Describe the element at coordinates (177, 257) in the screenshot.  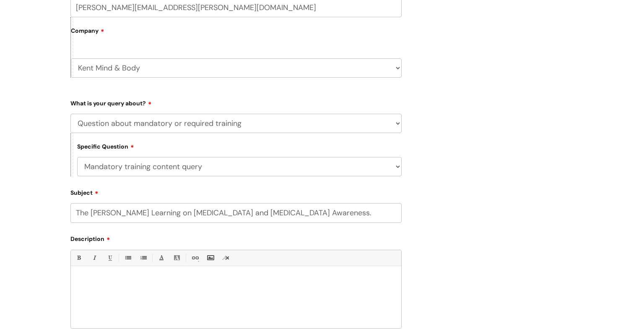
I see `a: Back Color` at that location.